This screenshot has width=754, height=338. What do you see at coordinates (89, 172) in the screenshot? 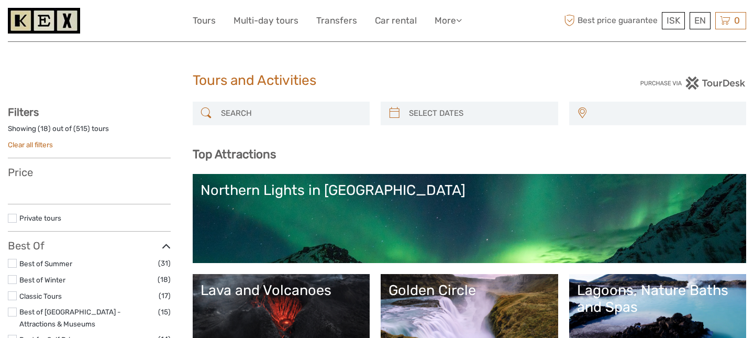
I see `h3: Price` at bounding box center [89, 172].